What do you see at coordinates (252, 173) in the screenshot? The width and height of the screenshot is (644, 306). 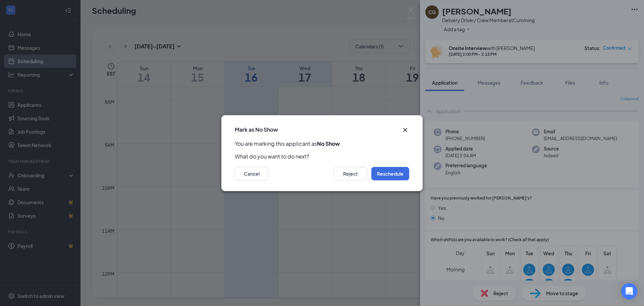 I see `button: Cancel` at bounding box center [252, 173].